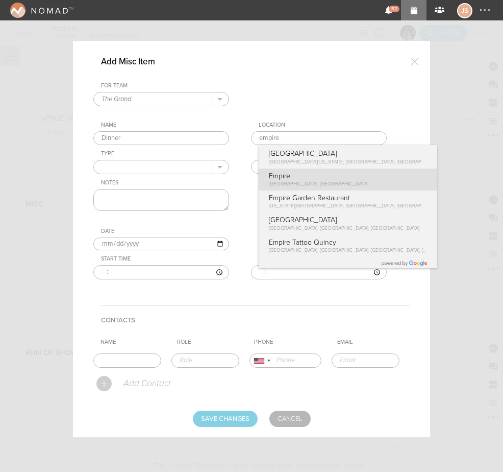  What do you see at coordinates (348, 242) in the screenshot?
I see `p: Empire Tattoo Quincy` at bounding box center [348, 242].